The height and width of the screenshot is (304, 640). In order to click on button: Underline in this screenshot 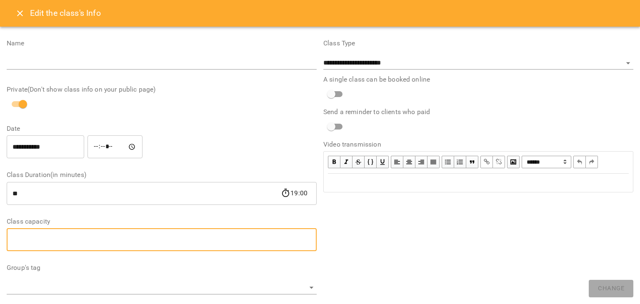, I will do `click(382, 162)`.